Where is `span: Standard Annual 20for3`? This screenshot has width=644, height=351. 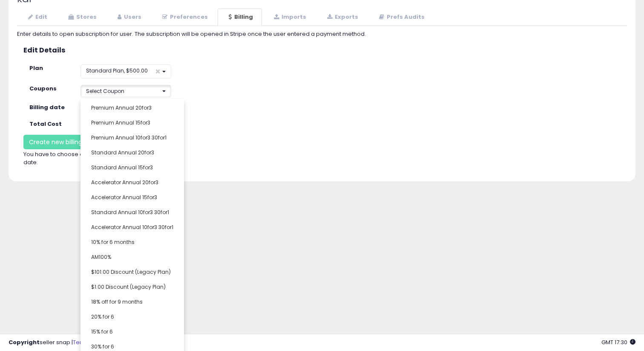
span: Standard Annual 20for3 is located at coordinates (123, 152).